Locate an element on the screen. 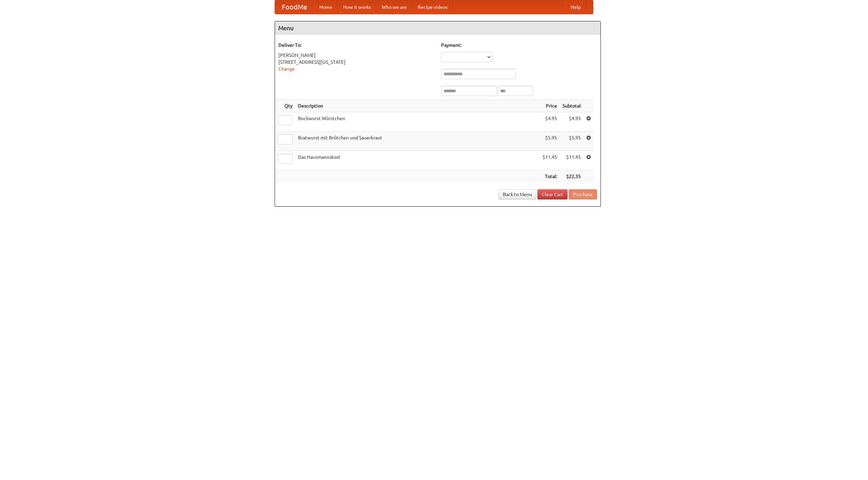 The height and width of the screenshot is (480, 868). a: Recipe videos is located at coordinates (433, 7).